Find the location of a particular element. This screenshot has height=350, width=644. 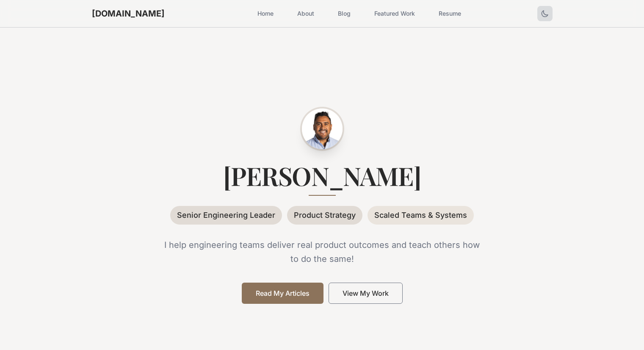

a: Read my articles about engineering leadership and product strategy is located at coordinates (282, 293).